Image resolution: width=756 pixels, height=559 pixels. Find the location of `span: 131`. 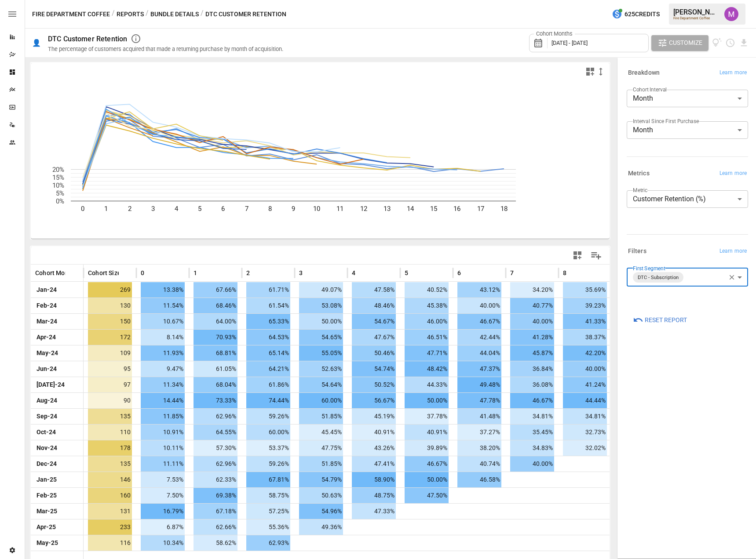

span: 131 is located at coordinates (110, 511).